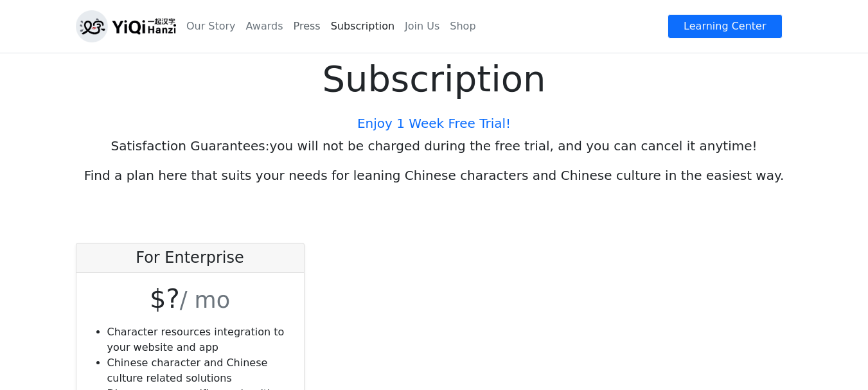  What do you see at coordinates (190, 257) in the screenshot?
I see `h4: For Enterprise` at bounding box center [190, 257].